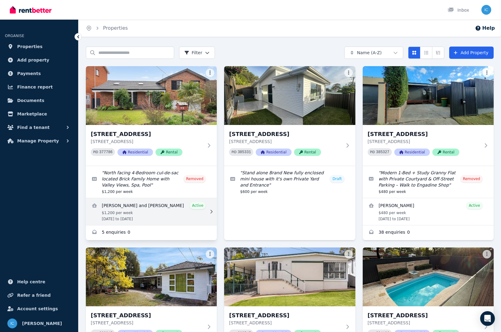 This screenshot has width=501, height=332. I want to click on span: Account settings, so click(37, 309).